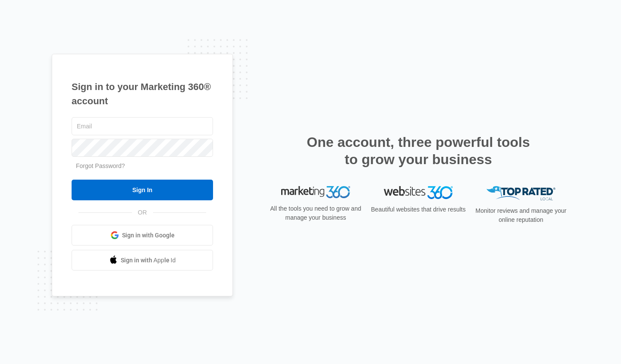 The width and height of the screenshot is (621, 364). I want to click on a: Sign in with Google, so click(142, 235).